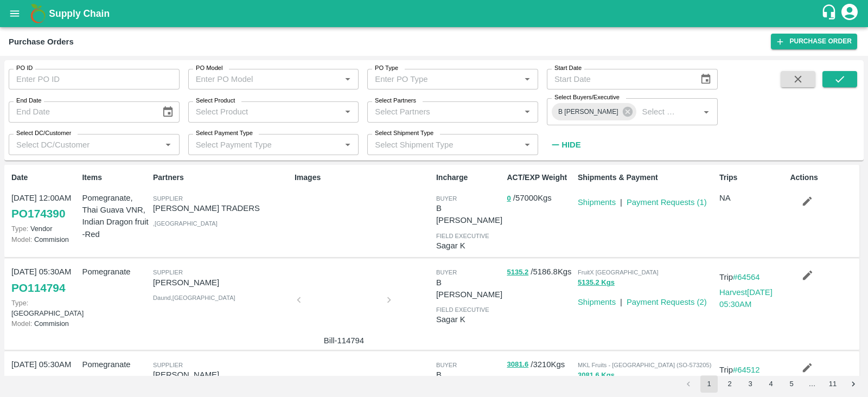 Image resolution: width=868 pixels, height=397 pixels. I want to click on input: Enter PO Type, so click(444, 79).